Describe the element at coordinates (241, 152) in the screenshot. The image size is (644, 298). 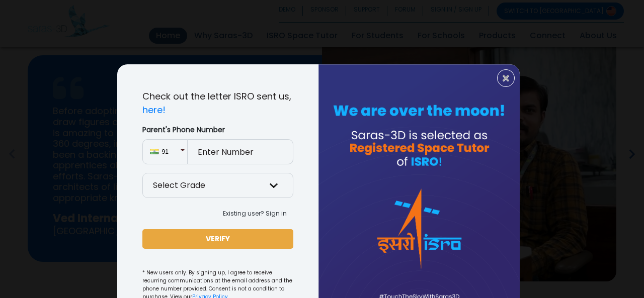
I see `input: Enter Number` at that location.